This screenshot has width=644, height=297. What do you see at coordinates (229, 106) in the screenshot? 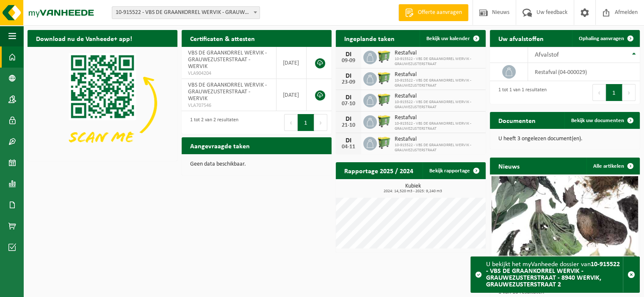
I see `span: VLA707546` at bounding box center [229, 106].